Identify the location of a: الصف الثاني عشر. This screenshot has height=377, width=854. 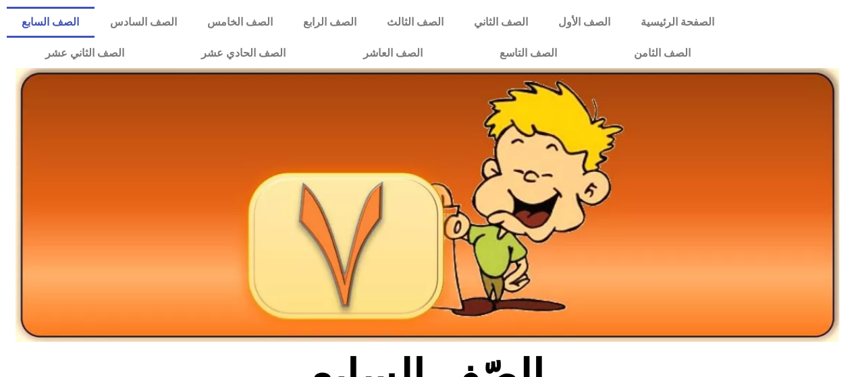
(84, 53).